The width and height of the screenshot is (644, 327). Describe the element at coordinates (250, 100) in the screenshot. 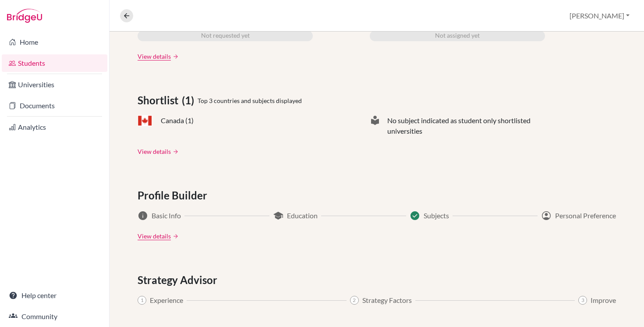

I see `span: Top 3 countries and subjects displayed` at that location.